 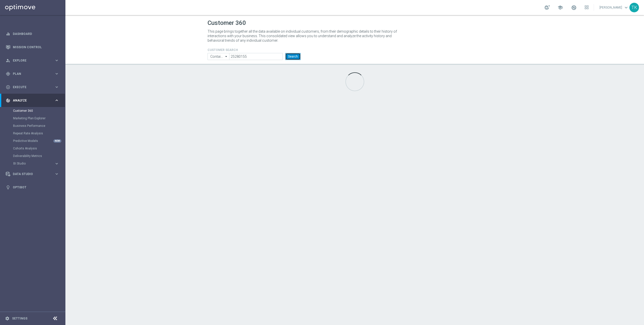 I want to click on div: gps_fixed Plan keyboard_arrow_right, so click(x=33, y=74).